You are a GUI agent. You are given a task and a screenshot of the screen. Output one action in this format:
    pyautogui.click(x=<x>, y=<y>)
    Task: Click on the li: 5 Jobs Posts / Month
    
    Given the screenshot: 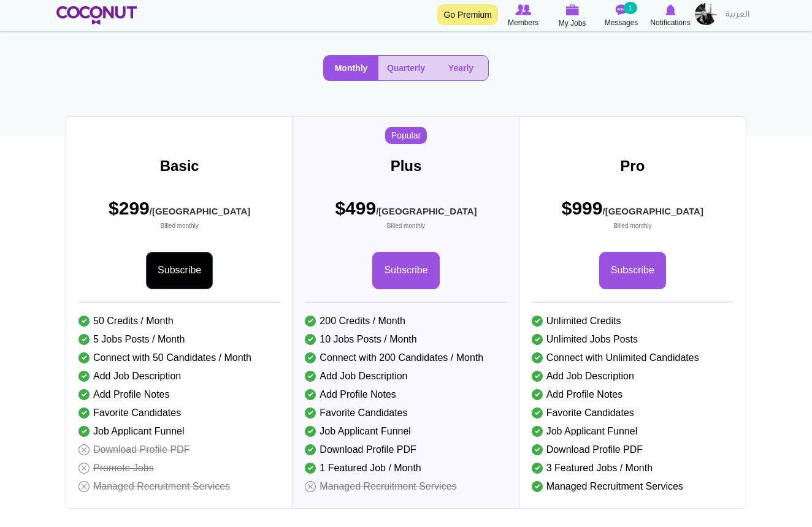 What is the action you would take?
    pyautogui.click(x=179, y=340)
    